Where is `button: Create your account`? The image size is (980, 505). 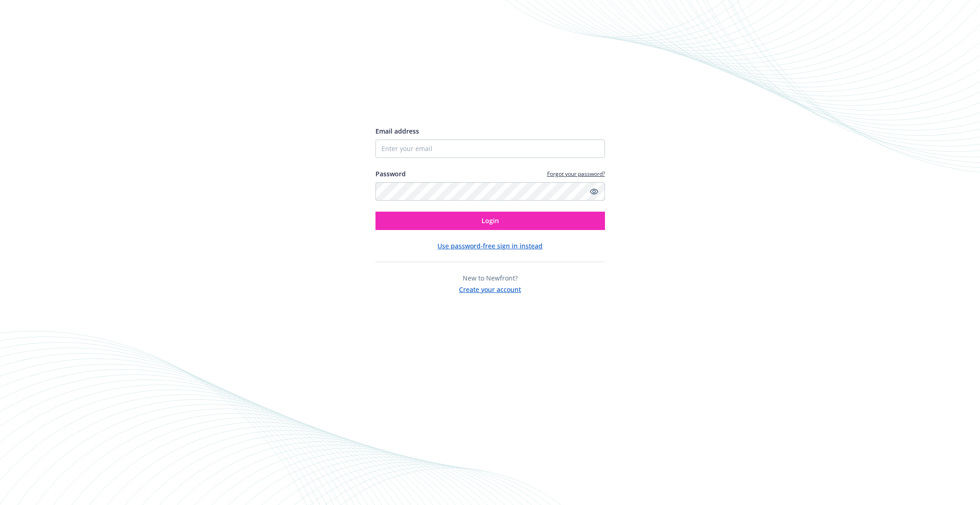 button: Create your account is located at coordinates (490, 288).